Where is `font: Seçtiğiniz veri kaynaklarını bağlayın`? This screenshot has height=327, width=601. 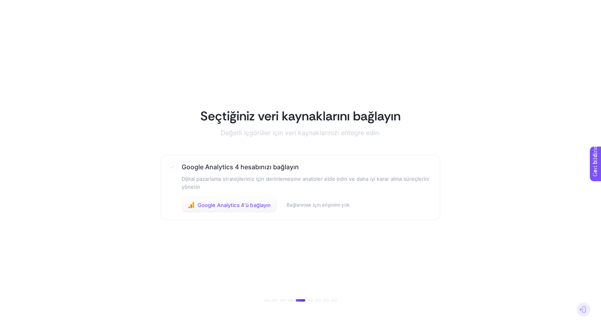
font: Seçtiğiniz veri kaynaklarını bağlayın is located at coordinates (300, 116).